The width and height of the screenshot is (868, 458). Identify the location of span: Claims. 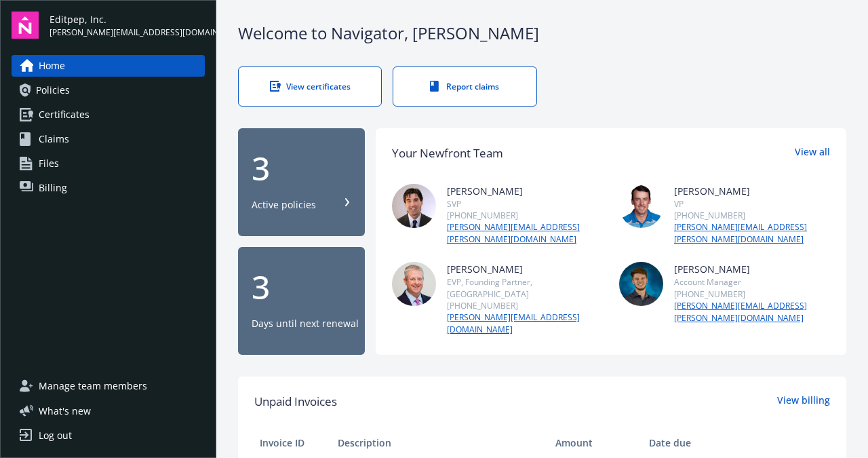
(54, 139).